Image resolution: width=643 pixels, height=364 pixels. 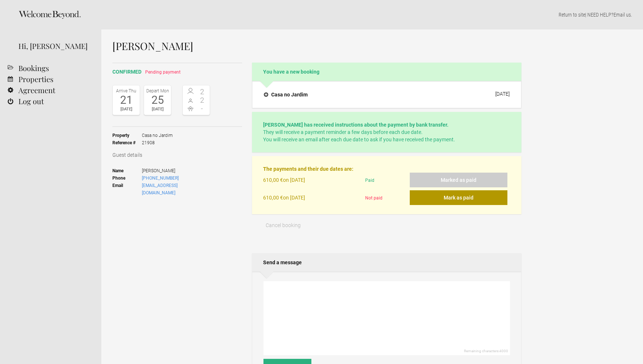 What do you see at coordinates (283, 225) in the screenshot?
I see `span: Cancel booking` at bounding box center [283, 225].